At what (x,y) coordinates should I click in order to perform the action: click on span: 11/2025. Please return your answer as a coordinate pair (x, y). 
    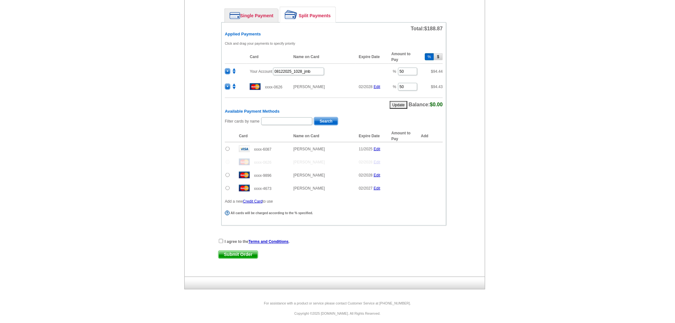
    Looking at the image, I should click on (366, 149).